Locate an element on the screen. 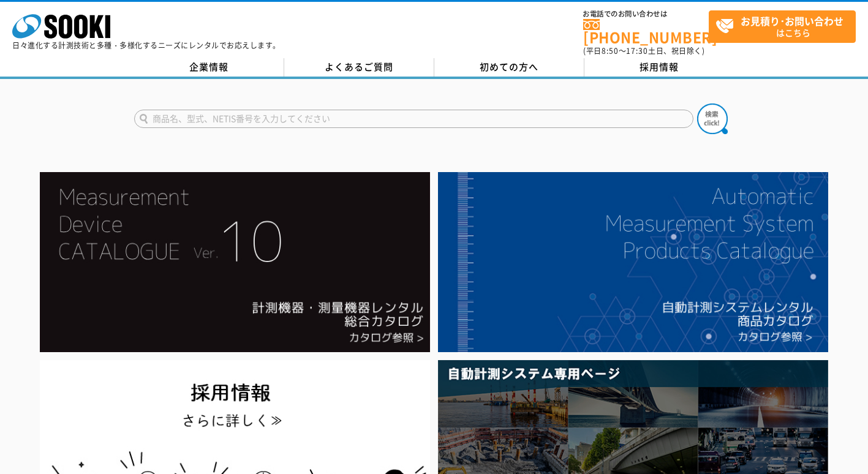  span: 8:50 is located at coordinates (611, 51).